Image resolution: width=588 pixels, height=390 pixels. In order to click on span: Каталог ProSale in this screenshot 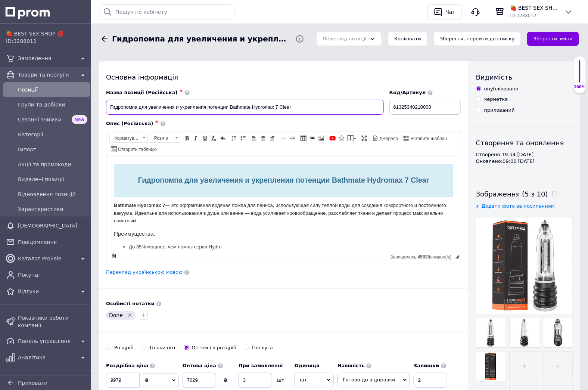, I will do `click(47, 259)`.